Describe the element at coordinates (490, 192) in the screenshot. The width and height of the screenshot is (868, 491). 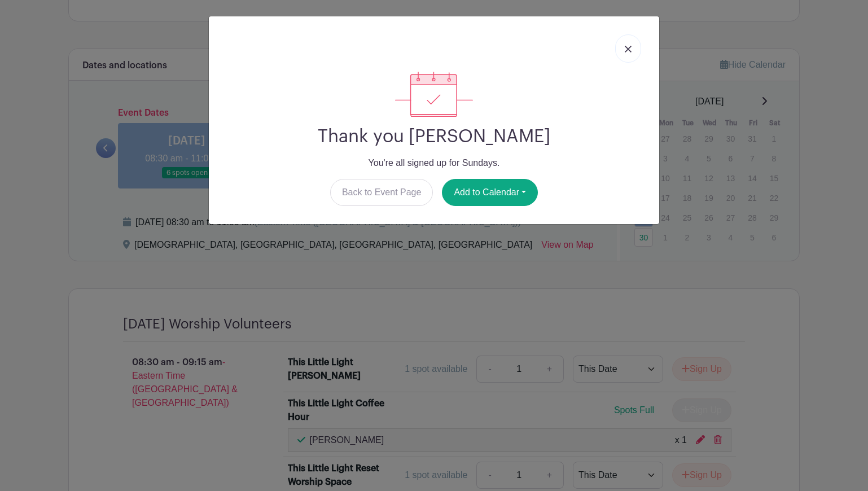
I see `button: Add to Calendar` at that location.